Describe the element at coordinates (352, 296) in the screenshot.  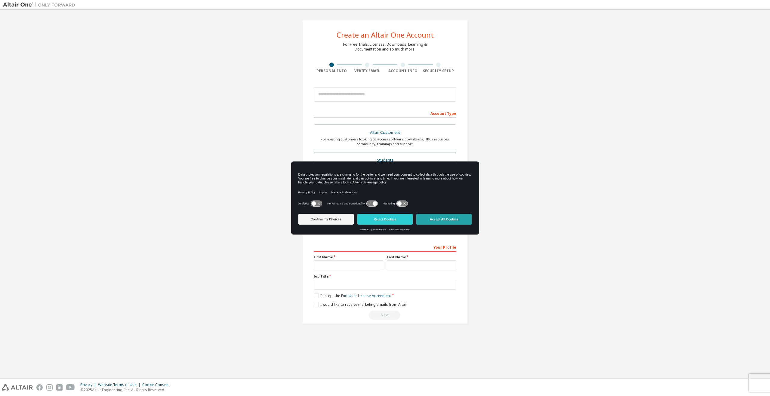
I see `label: I accept the` at that location.